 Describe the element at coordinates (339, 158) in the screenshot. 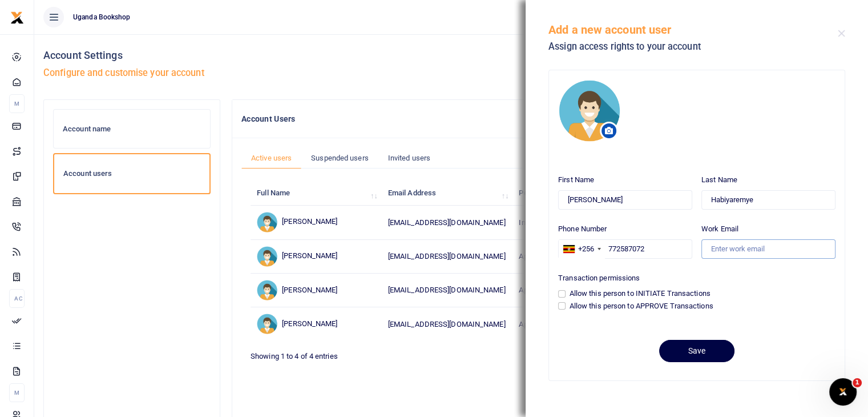

I see `a: Suspended users` at that location.